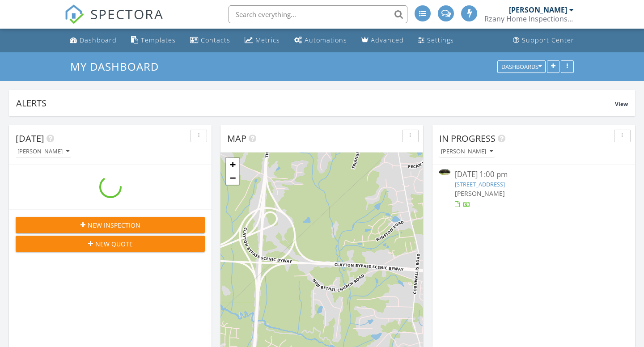  Describe the element at coordinates (444, 172) in the screenshot. I see `img: 9328658%2Fcover_photos%2FqWHdXUf6dIf5rtnuQPEK%2Fsmall.jpg` at that location.